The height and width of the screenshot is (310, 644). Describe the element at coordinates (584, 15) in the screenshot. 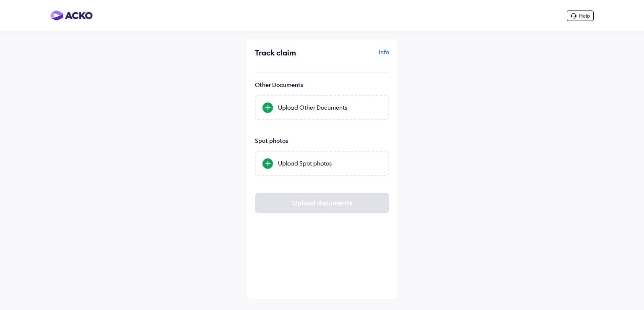

I see `span: Help` at that location.